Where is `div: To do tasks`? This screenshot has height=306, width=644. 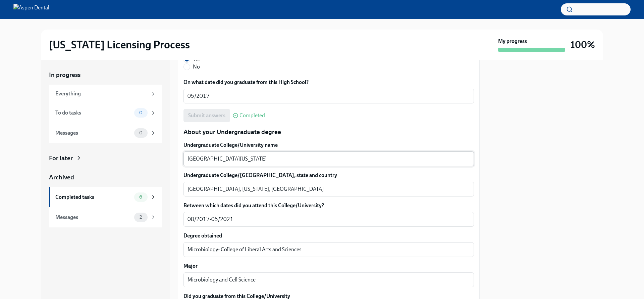
div: To do tasks is located at coordinates (93, 113).